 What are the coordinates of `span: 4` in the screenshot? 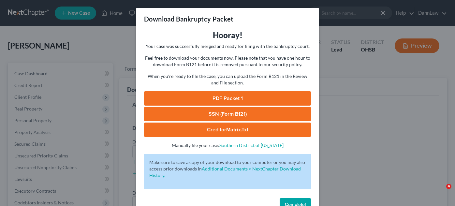 It's located at (449, 186).